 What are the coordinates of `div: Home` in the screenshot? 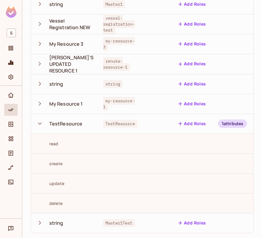 It's located at (11, 95).